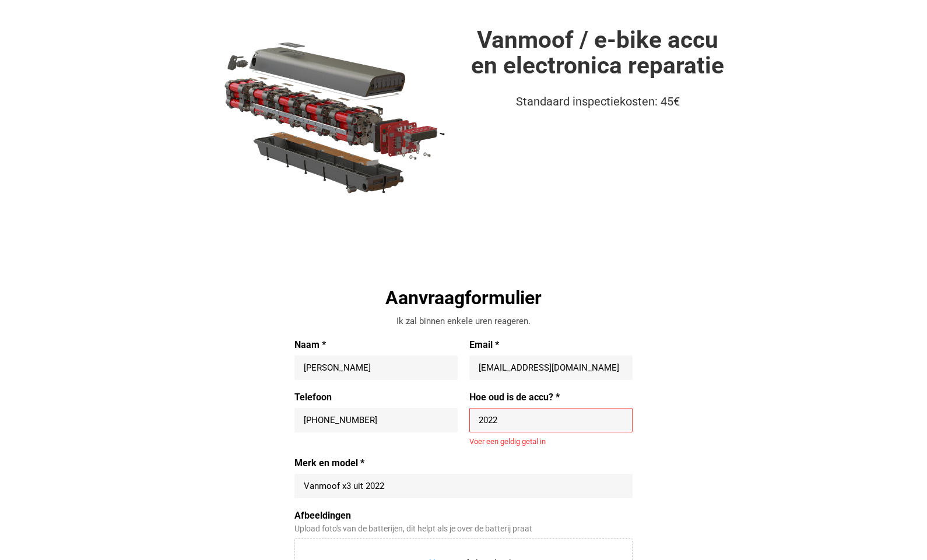 The height and width of the screenshot is (560, 927). I want to click on label: Email *, so click(551, 345).